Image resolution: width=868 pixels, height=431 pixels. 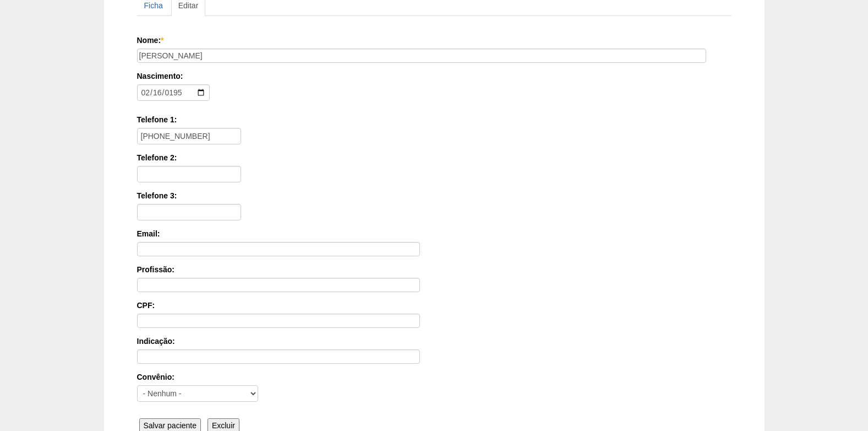 I want to click on span: Este campo é obrigatório., so click(x=162, y=40).